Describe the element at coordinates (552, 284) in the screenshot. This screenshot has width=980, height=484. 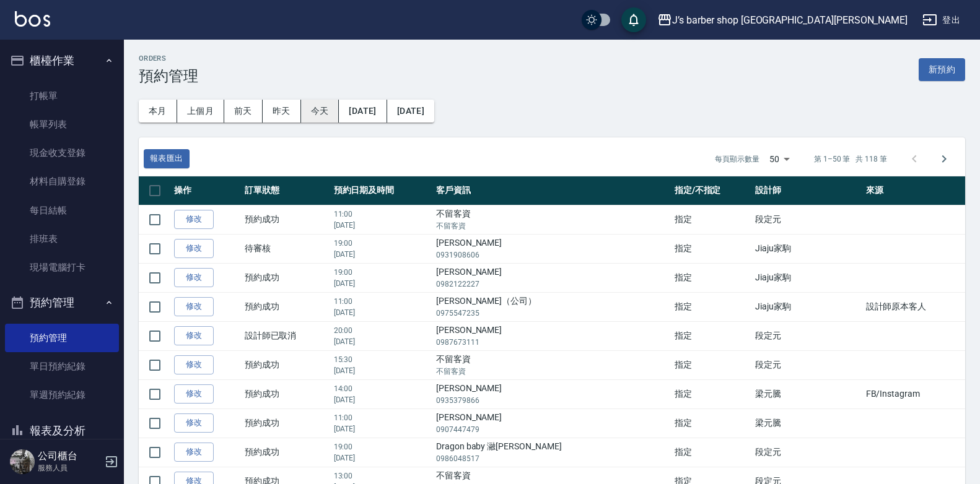
I see `p: 0982122227` at that location.